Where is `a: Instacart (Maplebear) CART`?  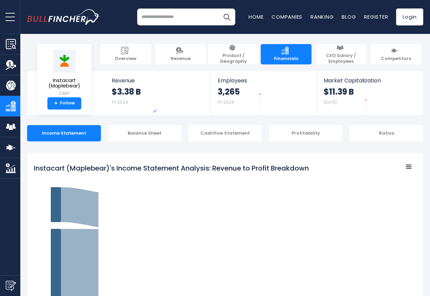
a: Instacart (Maplebear) CART is located at coordinates (64, 73).